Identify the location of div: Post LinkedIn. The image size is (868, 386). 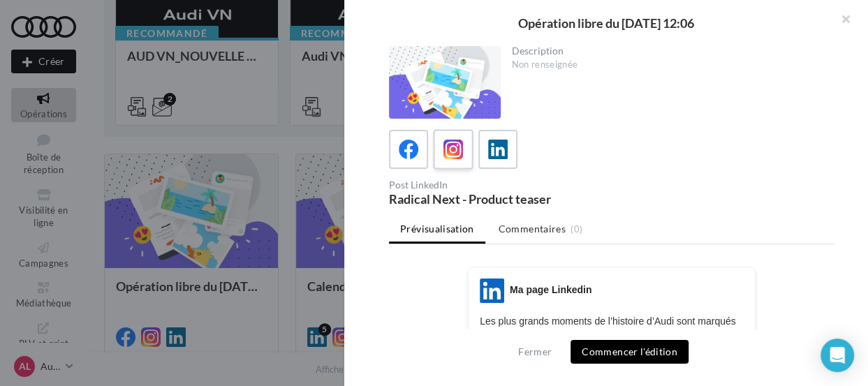
(497, 185).